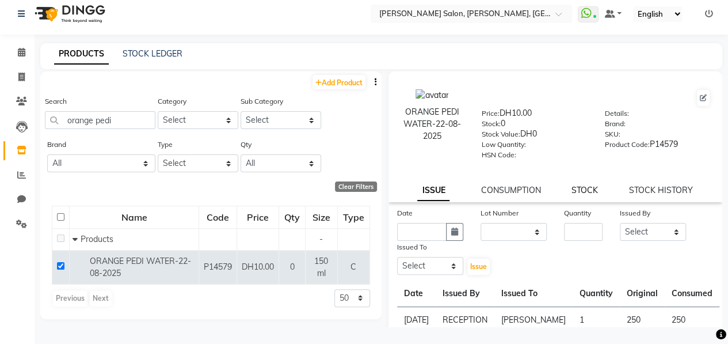 The image size is (728, 344). I want to click on a: CONSUMPTION, so click(511, 190).